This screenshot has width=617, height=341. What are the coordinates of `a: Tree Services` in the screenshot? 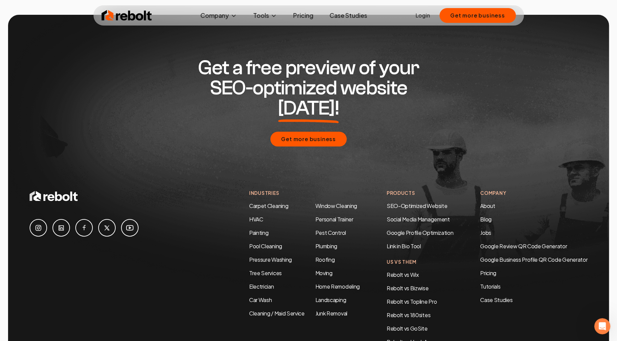 It's located at (265, 273).